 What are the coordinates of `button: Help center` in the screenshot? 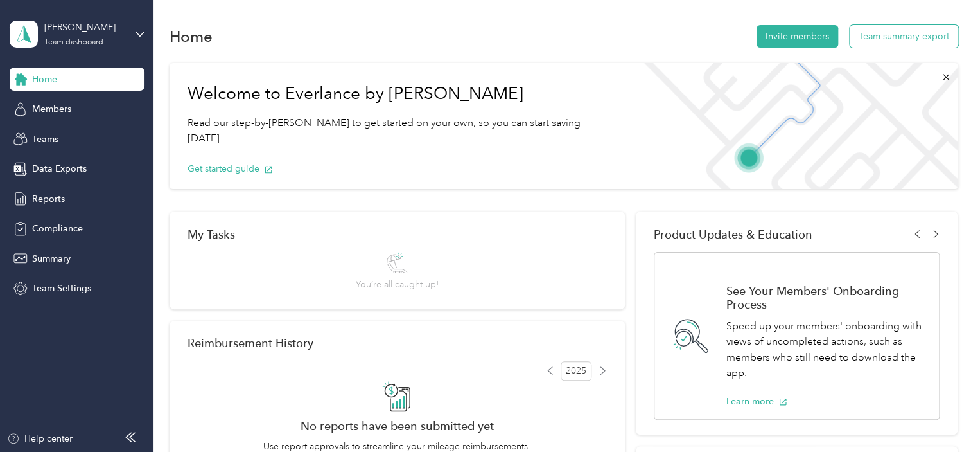 It's located at (40, 439).